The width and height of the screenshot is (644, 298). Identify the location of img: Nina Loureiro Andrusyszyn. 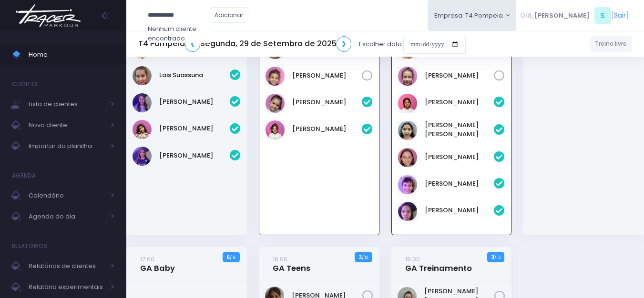
(408, 185).